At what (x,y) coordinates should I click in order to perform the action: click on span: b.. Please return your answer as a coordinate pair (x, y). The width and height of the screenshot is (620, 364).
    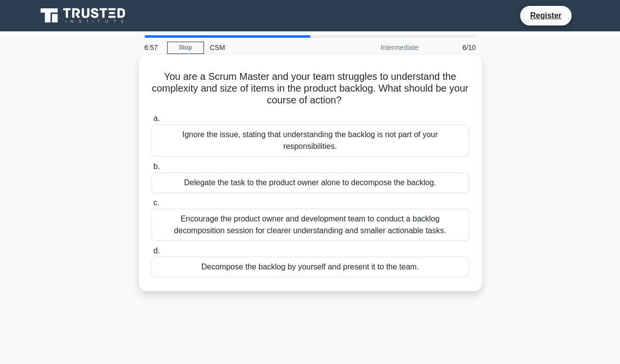
    Looking at the image, I should click on (157, 166).